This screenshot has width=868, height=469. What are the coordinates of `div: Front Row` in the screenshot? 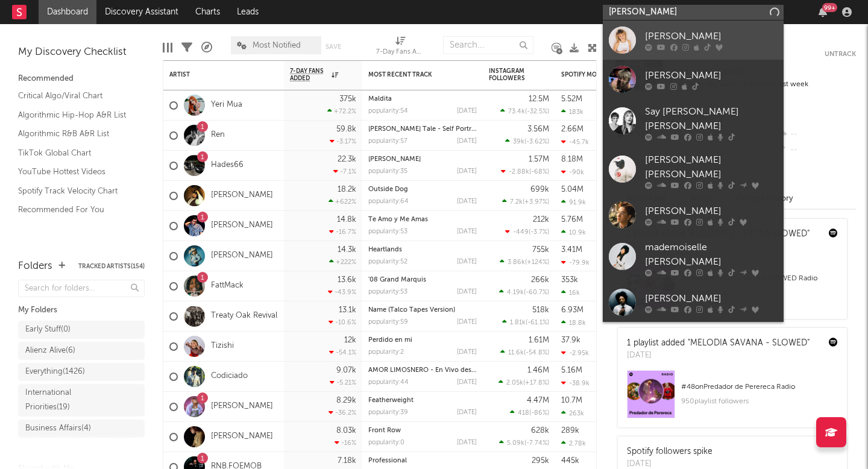 It's located at (423, 430).